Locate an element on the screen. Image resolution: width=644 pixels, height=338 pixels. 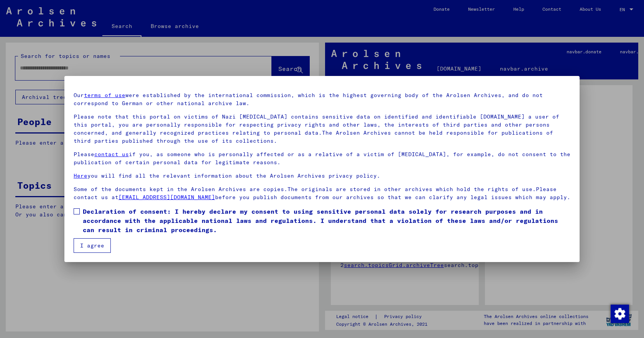
div: Change consent is located at coordinates (620, 314).